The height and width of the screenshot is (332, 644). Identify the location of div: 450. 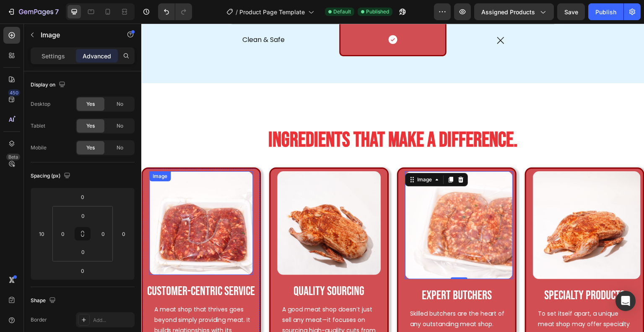
(14, 93).